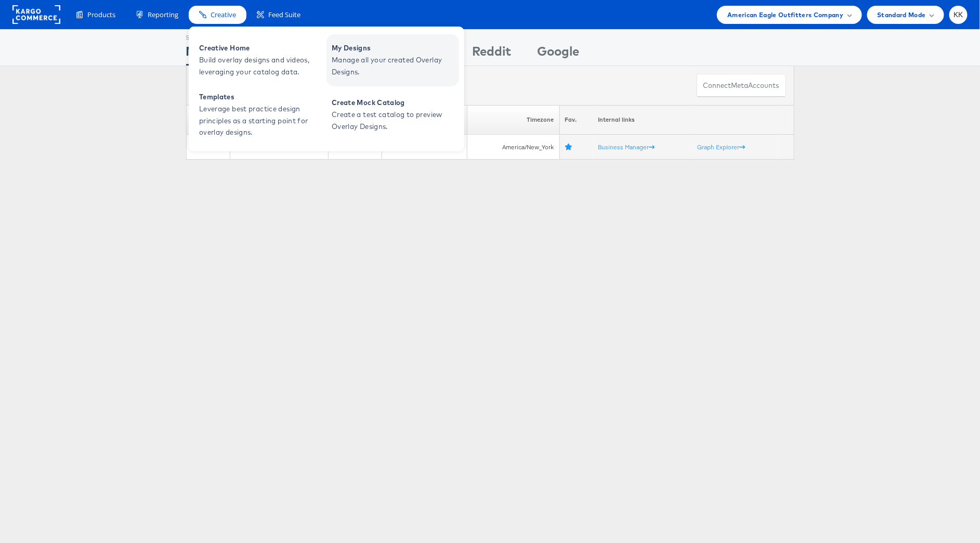  What do you see at coordinates (394, 66) in the screenshot?
I see `span: Manage all your created Overlay Designs.` at bounding box center [394, 66].